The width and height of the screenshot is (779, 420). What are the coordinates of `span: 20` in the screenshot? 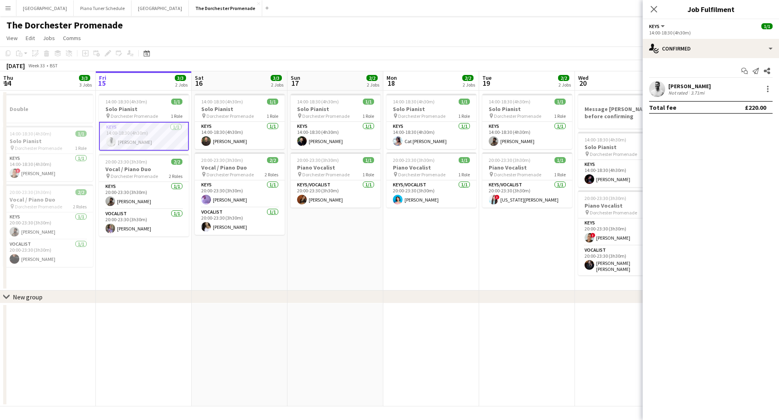 It's located at (582, 83).